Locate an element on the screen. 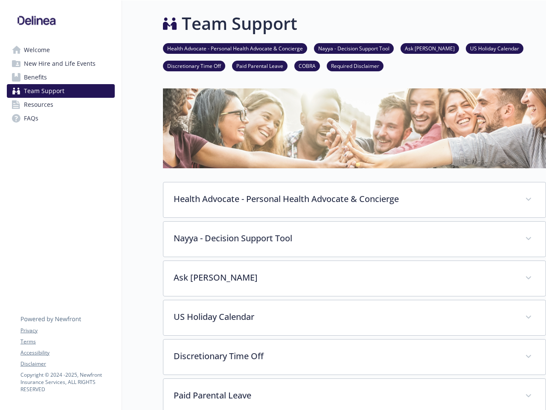 The height and width of the screenshot is (410, 546). p: Nayya - Decision Support Tool is located at coordinates (344, 238).